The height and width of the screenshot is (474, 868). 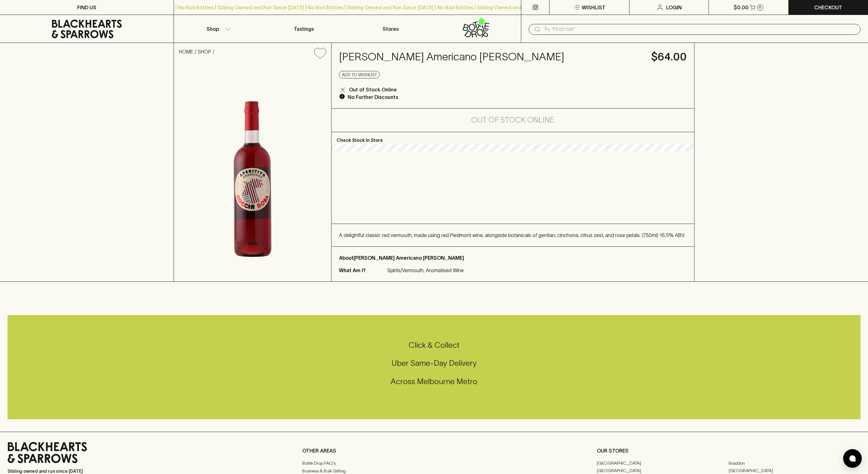 I want to click on p: Login, so click(x=674, y=7).